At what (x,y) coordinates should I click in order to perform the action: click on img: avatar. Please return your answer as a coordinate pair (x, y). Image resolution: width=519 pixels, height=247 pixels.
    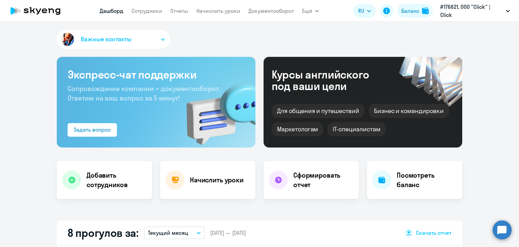
    Looking at the image, I should click on (67, 39).